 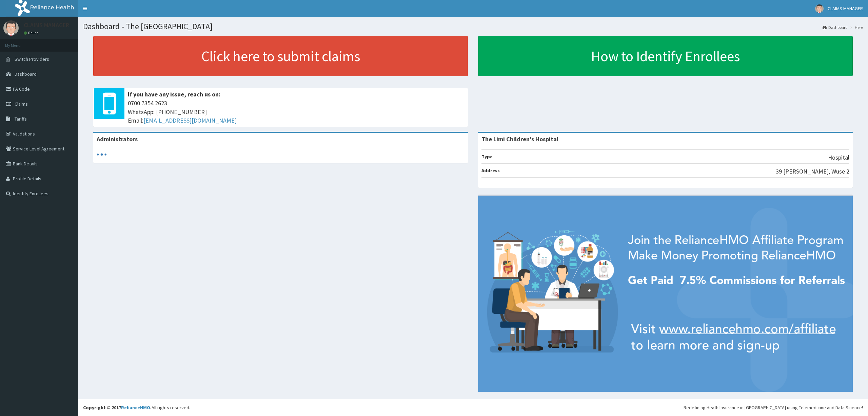 What do you see at coordinates (32, 33) in the screenshot?
I see `a: Online` at bounding box center [32, 33].